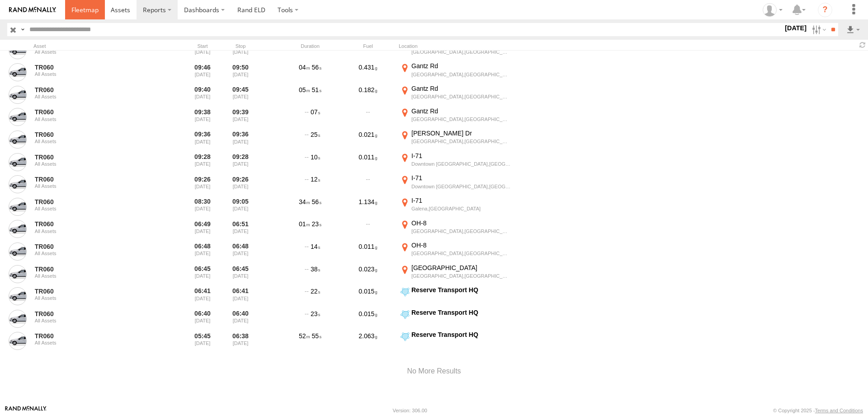  What do you see at coordinates (368, 95) in the screenshot?
I see `div: 0.182` at bounding box center [368, 95].